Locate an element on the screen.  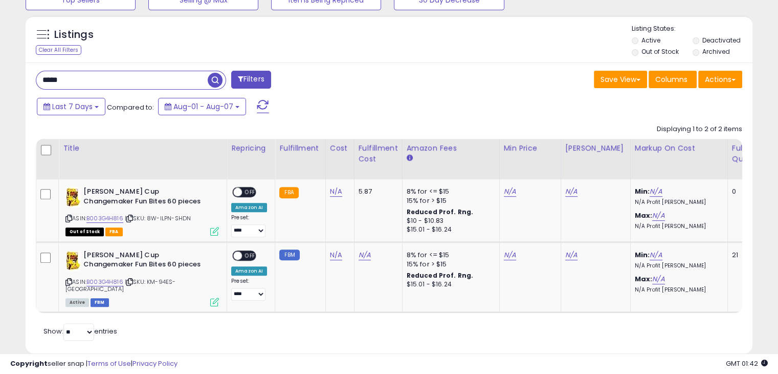
button: Last 7 Days is located at coordinates (71, 106).